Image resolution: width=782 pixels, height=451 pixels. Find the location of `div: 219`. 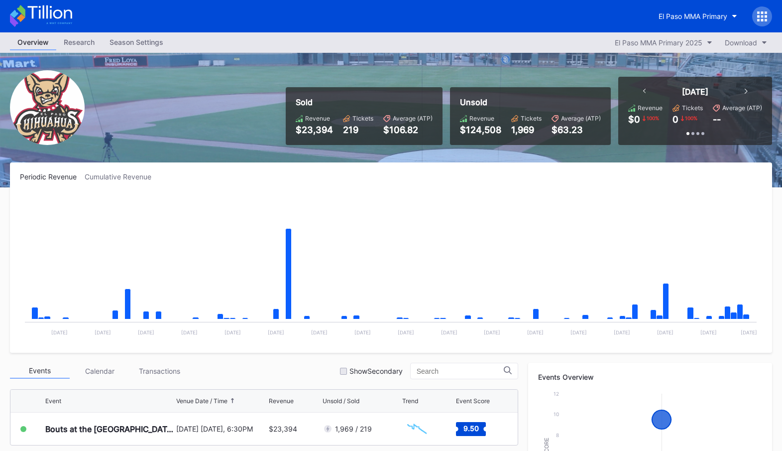

div: 219 is located at coordinates (358, 129).